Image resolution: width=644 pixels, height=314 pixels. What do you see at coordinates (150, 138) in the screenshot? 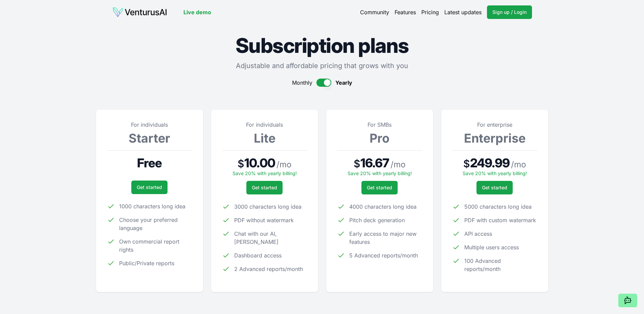
I see `h3: Starter` at bounding box center [150, 138].